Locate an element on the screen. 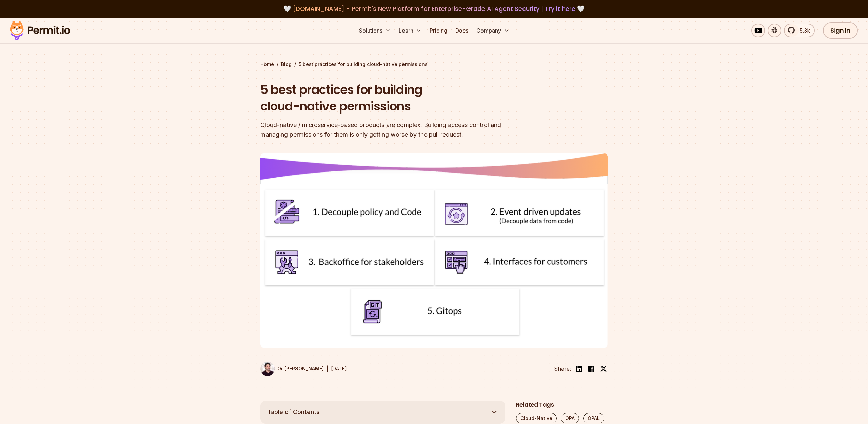 This screenshot has height=424, width=868. button: linkedin is located at coordinates (579, 369).